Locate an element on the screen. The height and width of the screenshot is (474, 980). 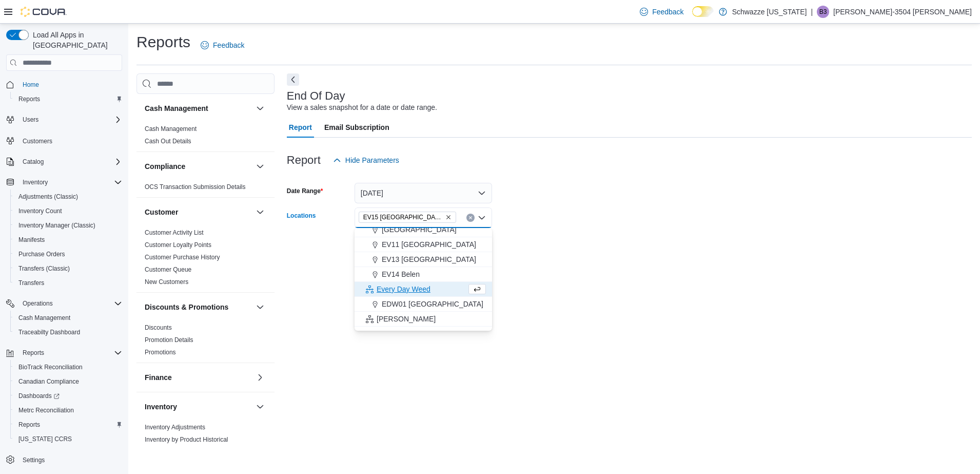
h3: Finance is located at coordinates (158, 377).